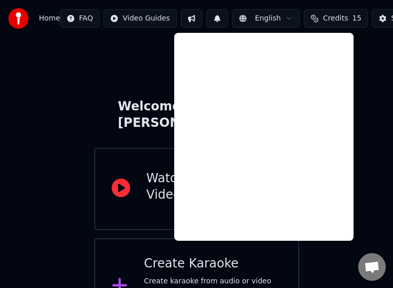 The height and width of the screenshot is (288, 393). What do you see at coordinates (49, 18) in the screenshot?
I see `span: Home` at bounding box center [49, 18].